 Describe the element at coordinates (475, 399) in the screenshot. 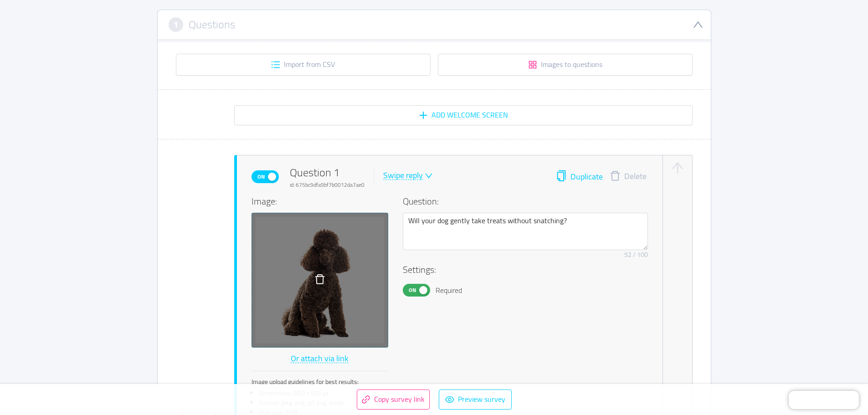

I see `button: icon: eyePreview survey` at that location.